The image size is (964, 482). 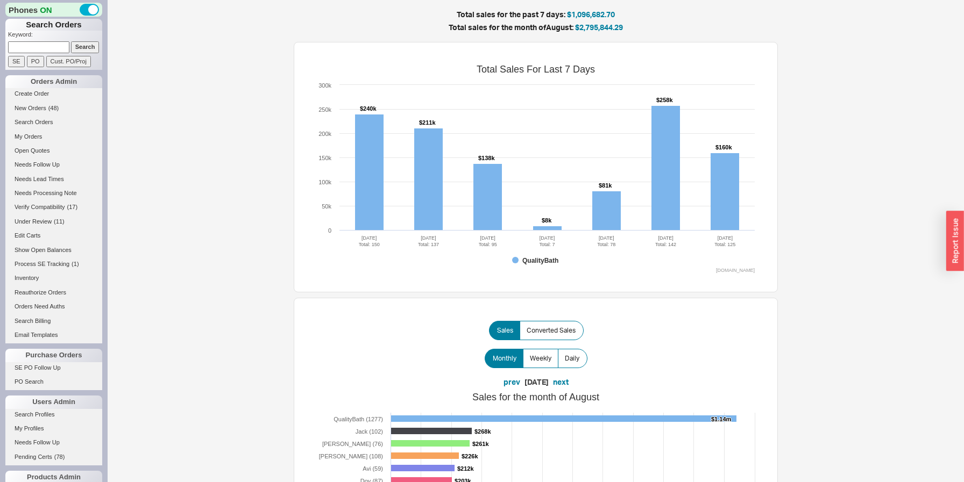 I want to click on a: My Profiles, so click(x=54, y=429).